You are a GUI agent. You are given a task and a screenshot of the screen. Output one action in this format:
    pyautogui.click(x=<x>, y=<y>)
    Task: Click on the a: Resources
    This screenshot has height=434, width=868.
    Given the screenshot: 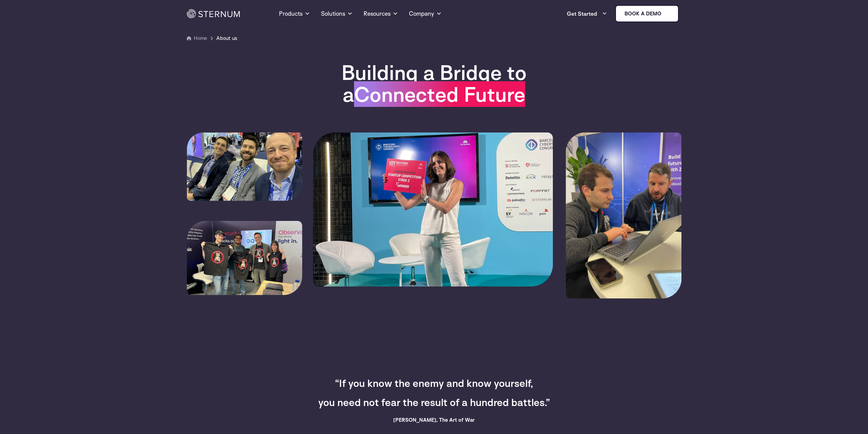 What is the action you would take?
    pyautogui.click(x=381, y=14)
    